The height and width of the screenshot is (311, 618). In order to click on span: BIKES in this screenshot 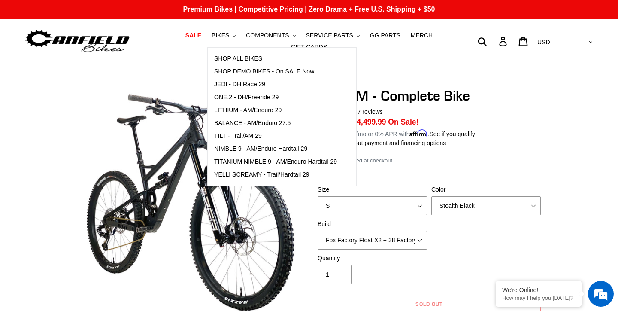, I will do `click(220, 35)`.